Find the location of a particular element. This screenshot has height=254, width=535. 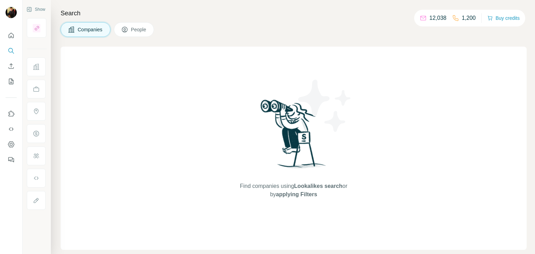

img: Avatar is located at coordinates (11, 13).